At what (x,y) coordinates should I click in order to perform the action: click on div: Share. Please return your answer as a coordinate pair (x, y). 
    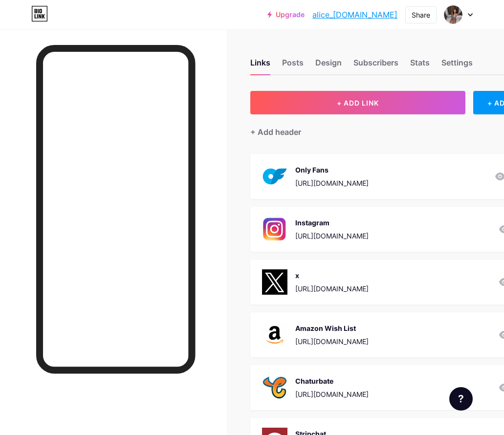
    Looking at the image, I should click on (421, 15).